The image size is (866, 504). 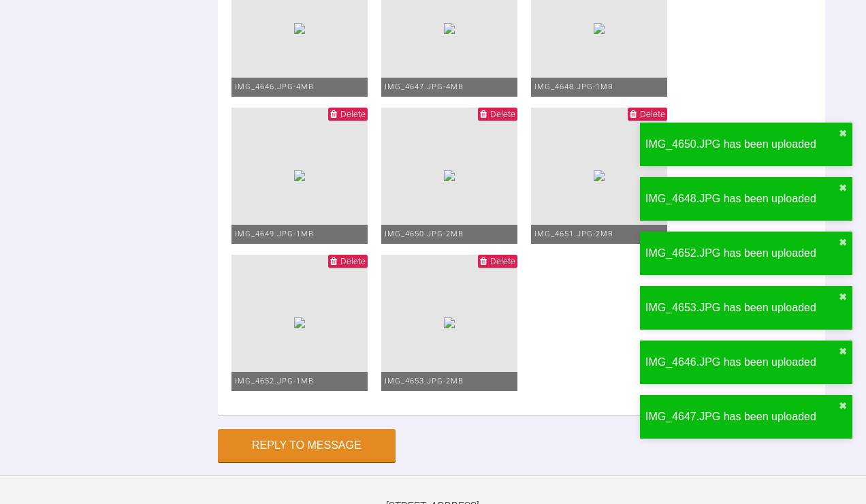 I want to click on div: IMG_4646.JPG has been uploaded, so click(x=743, y=362).